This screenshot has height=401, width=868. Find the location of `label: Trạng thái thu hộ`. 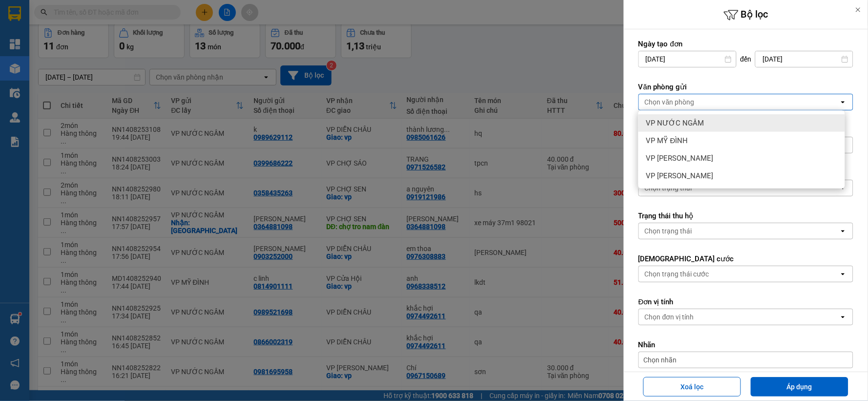

label: Trạng thái thu hộ is located at coordinates (745, 216).